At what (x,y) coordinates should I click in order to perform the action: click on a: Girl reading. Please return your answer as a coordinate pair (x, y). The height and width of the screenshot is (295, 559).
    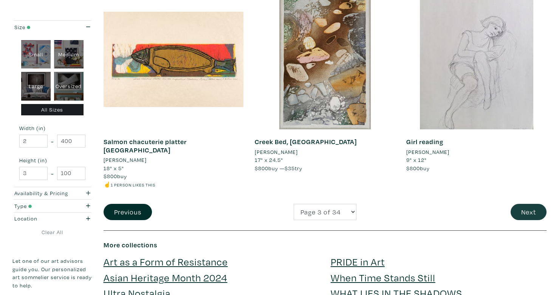
    Looking at the image, I should click on (425, 141).